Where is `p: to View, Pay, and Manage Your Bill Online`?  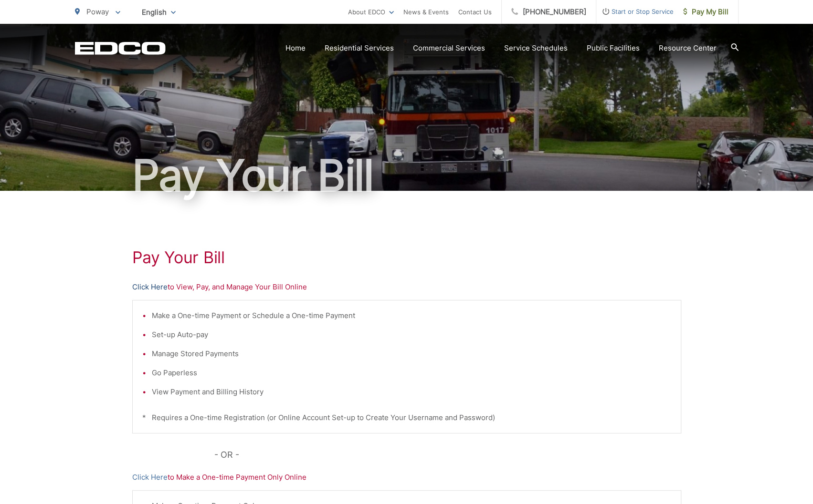
p: to View, Pay, and Manage Your Bill Online is located at coordinates (407, 287).